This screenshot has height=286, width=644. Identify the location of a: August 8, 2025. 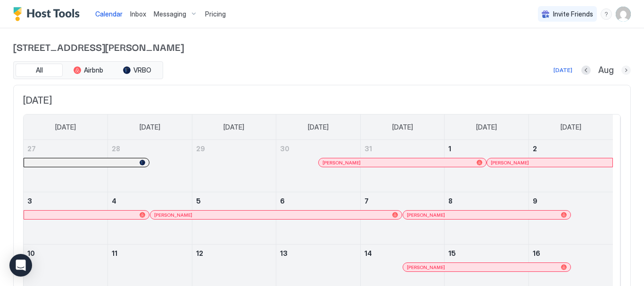
(486, 200).